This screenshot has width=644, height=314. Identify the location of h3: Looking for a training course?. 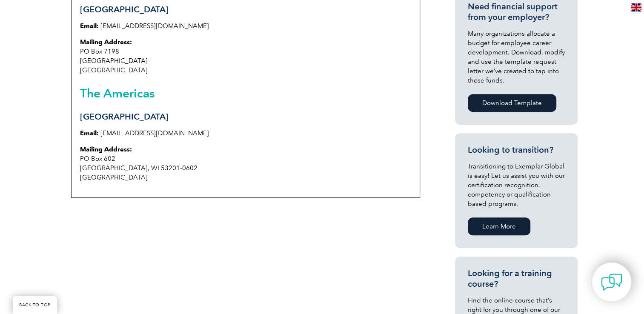
(516, 279).